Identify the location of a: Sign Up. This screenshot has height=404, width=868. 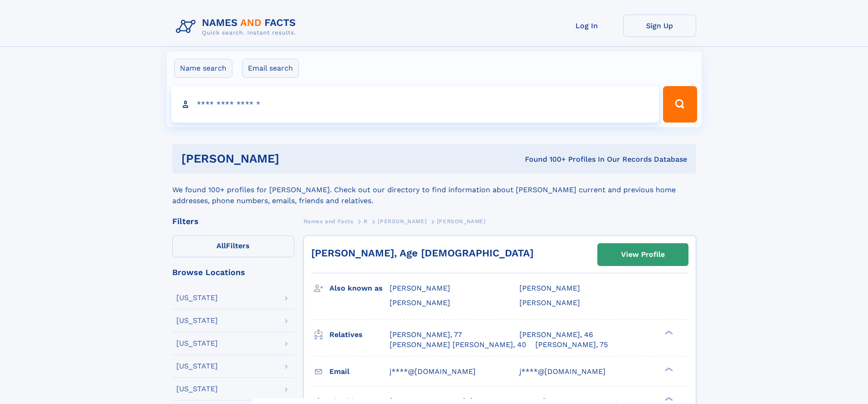
(660, 26).